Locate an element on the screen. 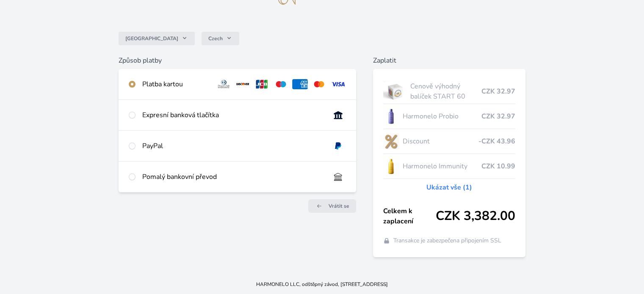  div: Platba kartou is located at coordinates (176, 84).